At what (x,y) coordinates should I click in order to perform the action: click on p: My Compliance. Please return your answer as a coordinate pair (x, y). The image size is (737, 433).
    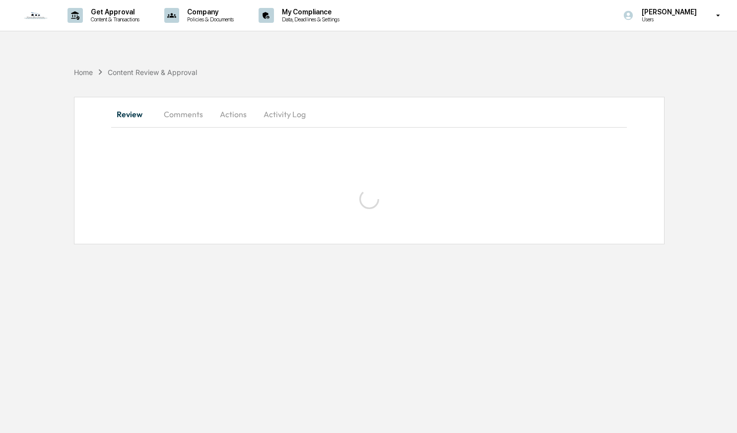
    Looking at the image, I should click on (309, 12).